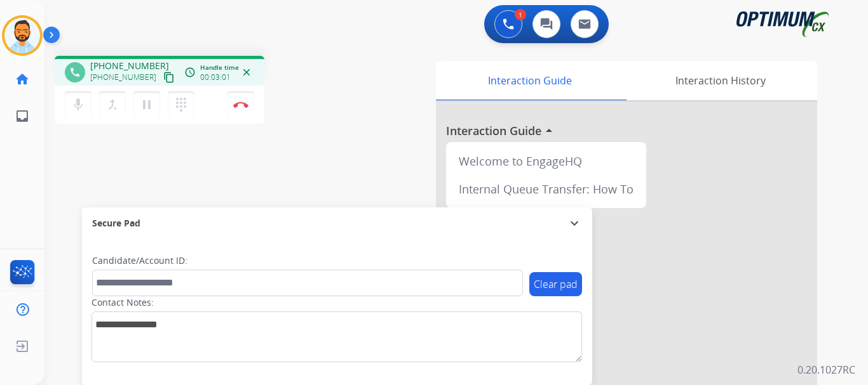 The width and height of the screenshot is (868, 385). Describe the element at coordinates (181, 105) in the screenshot. I see `mat-icon: dialpad` at that location.